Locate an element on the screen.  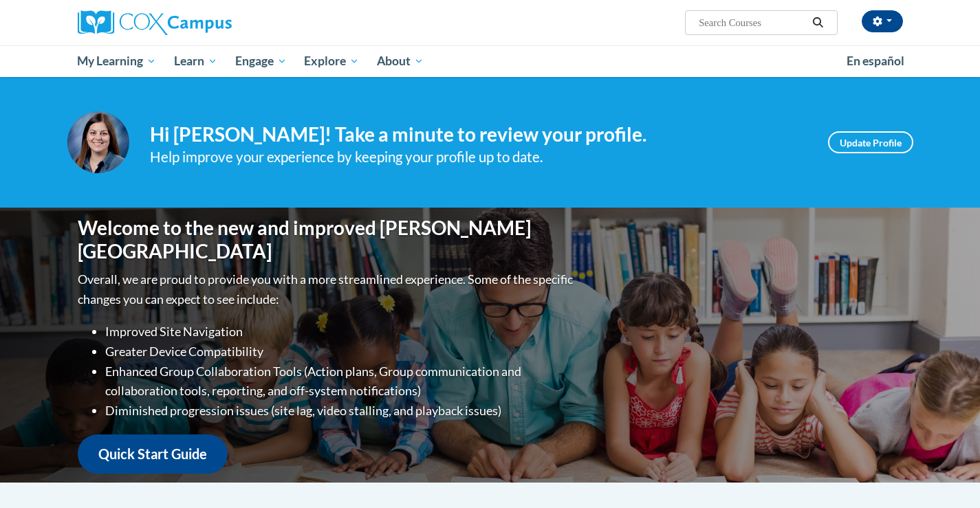
p: Overall, we are proud to provide you with a more streamlined experience. Some of the specific cha... is located at coordinates (327, 289).